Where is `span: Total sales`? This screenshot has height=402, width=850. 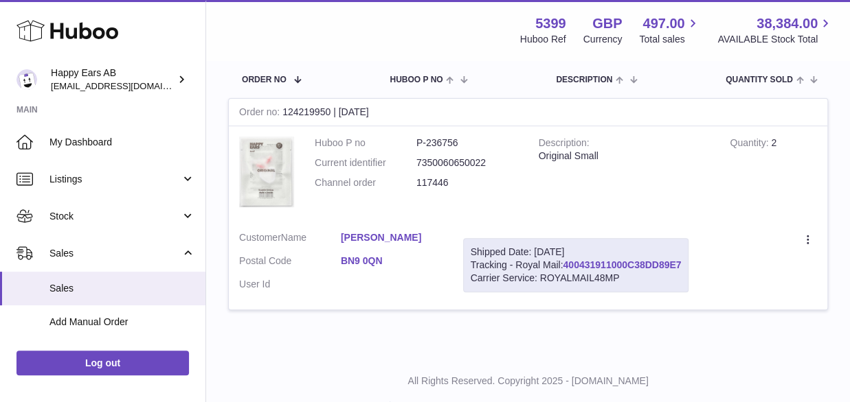 span: Total sales is located at coordinates (669, 39).